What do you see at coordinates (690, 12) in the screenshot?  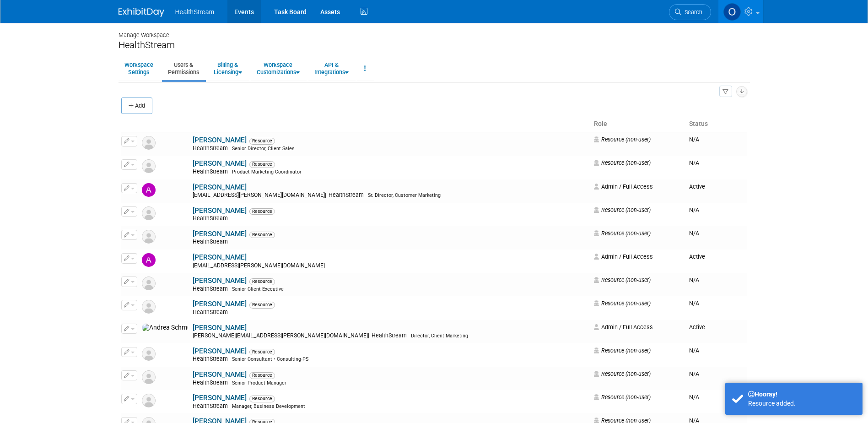 I see `a: Search` at bounding box center [690, 12].